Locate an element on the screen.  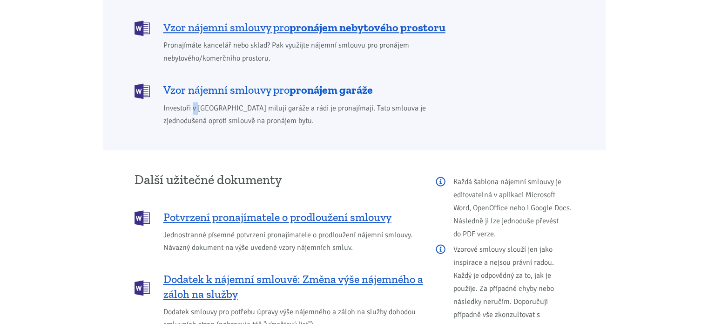
span: Dodatek k nájemní smlouvě: Změna výše nájemného a záloh na služby is located at coordinates (293, 286).